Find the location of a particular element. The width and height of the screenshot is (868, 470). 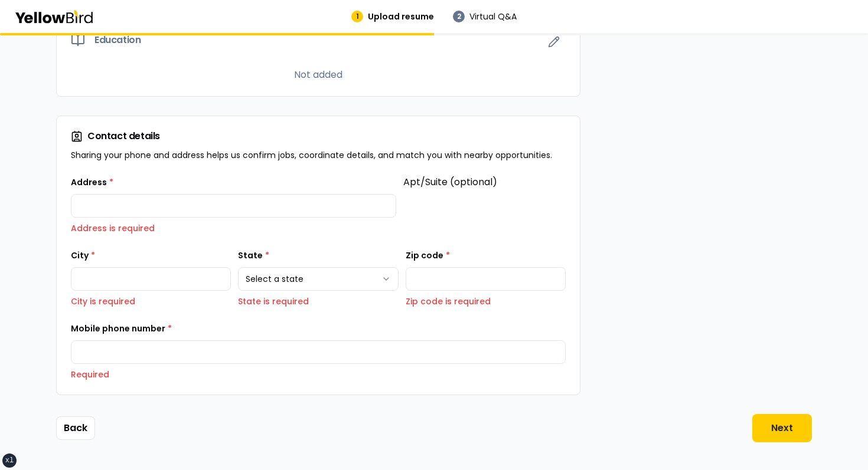

p: City is required is located at coordinates (151, 302).